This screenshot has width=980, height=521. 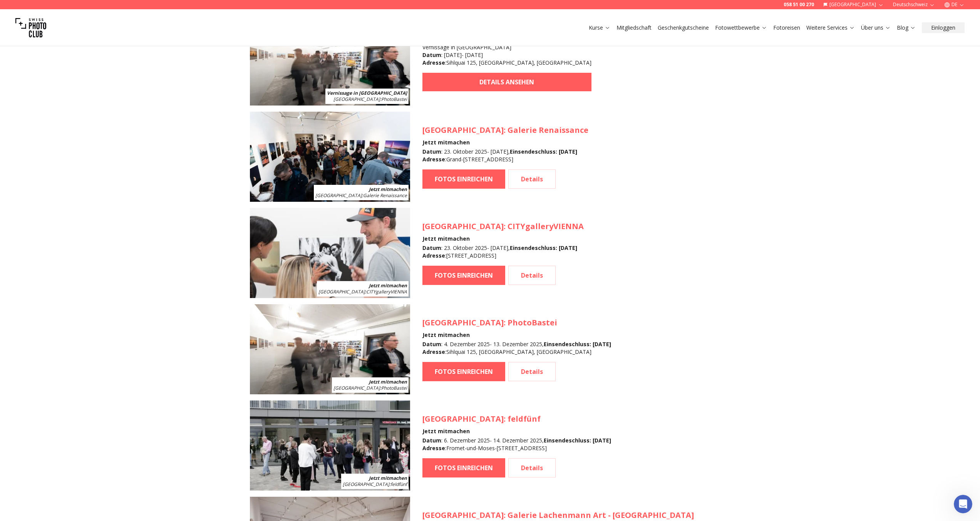 I want to click on button: Kurse, so click(x=599, y=27).